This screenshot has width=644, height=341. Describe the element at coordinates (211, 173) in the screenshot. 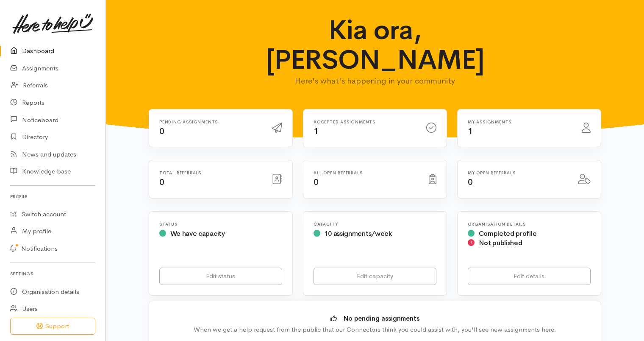

I see `h6: Total referrals` at that location.